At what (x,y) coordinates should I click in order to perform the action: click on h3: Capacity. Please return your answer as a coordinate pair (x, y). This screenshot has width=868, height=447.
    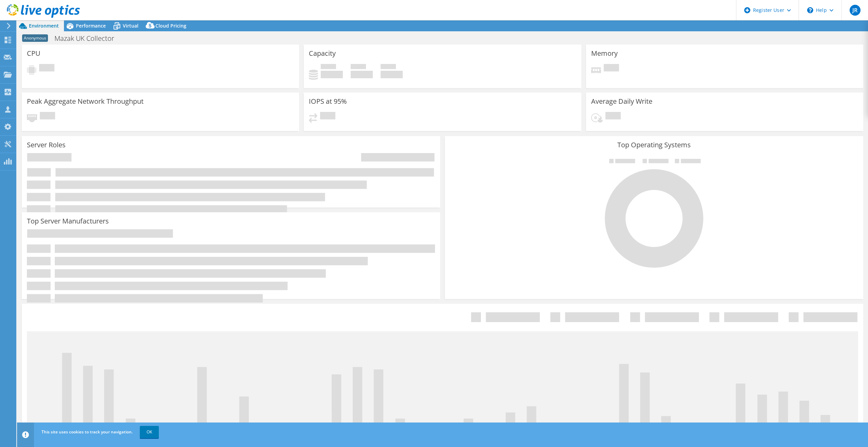
    Looking at the image, I should click on (322, 53).